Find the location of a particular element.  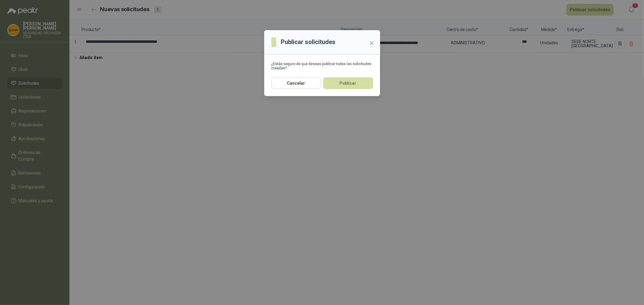

button: Publicar is located at coordinates (348, 83).